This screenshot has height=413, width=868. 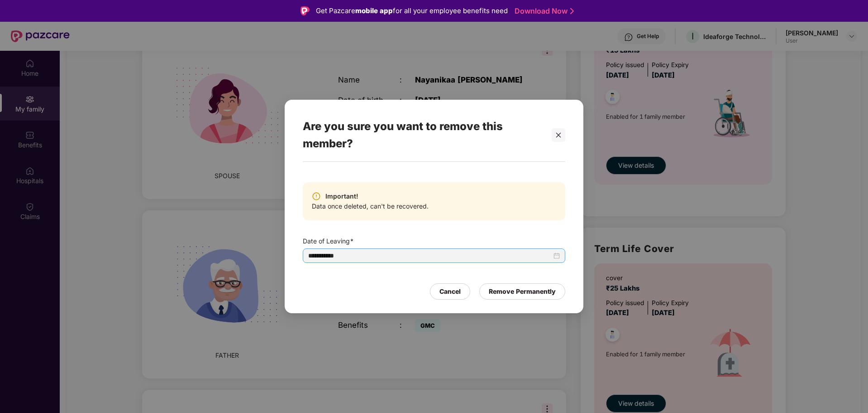 I want to click on span: Important!, so click(x=339, y=196).